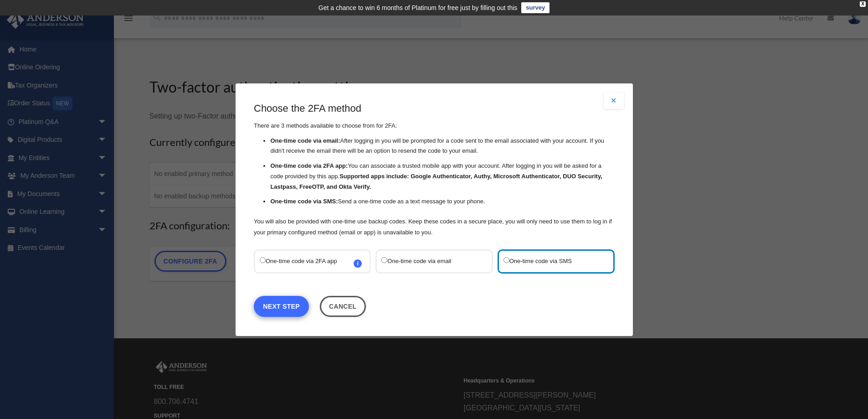 This screenshot has width=868, height=419. What do you see at coordinates (862, 4) in the screenshot?
I see `div: close` at bounding box center [862, 4].